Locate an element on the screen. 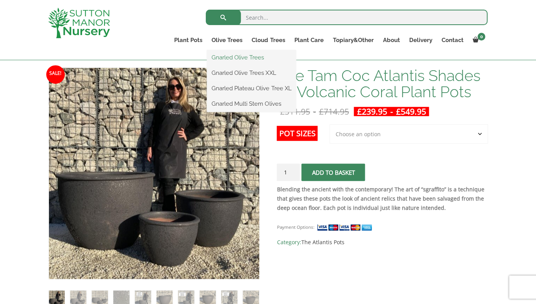  a: 0 is located at coordinates (478, 40).